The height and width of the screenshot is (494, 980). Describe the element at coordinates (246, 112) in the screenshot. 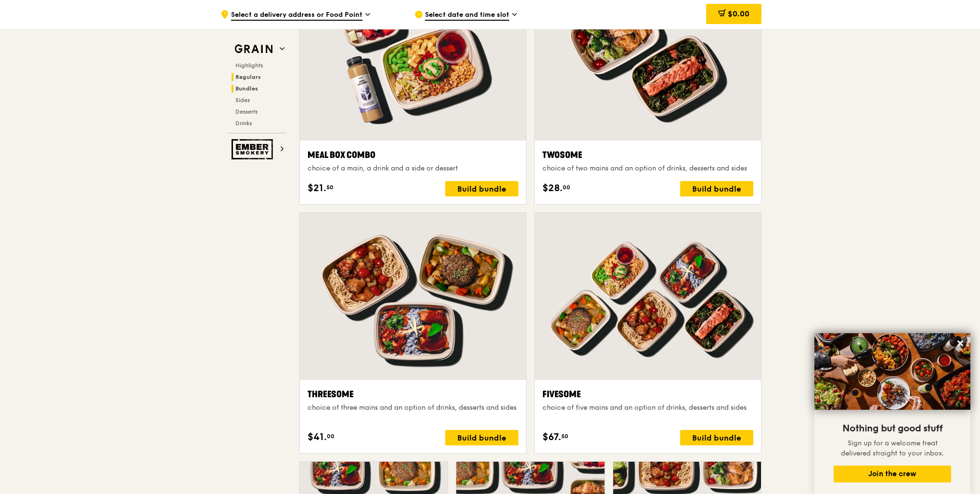

I see `span: Desserts` at that location.